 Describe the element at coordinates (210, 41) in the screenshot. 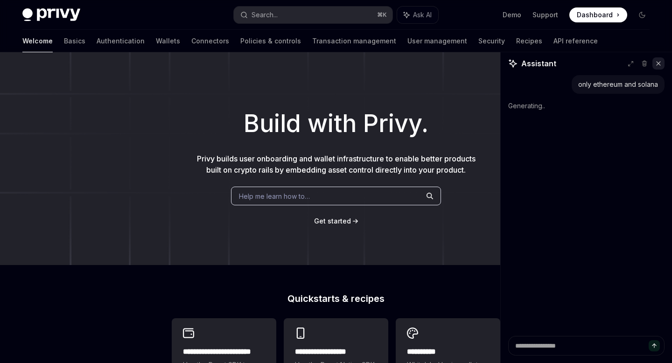

I see `a: Connectors` at that location.